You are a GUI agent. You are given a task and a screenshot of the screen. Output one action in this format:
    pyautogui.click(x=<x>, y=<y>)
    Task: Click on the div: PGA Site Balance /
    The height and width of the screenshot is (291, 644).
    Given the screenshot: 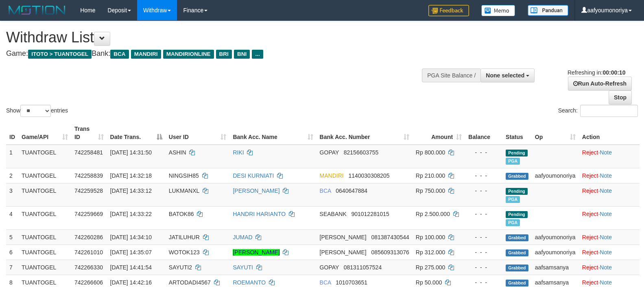 What is the action you would take?
    pyautogui.click(x=451, y=75)
    